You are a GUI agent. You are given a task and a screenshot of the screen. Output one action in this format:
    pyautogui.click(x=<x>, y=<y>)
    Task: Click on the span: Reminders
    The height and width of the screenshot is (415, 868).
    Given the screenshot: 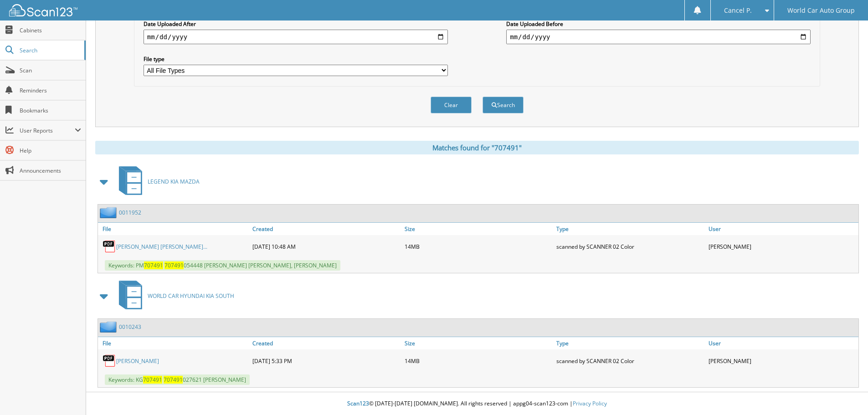 What is the action you would take?
    pyautogui.click(x=50, y=91)
    